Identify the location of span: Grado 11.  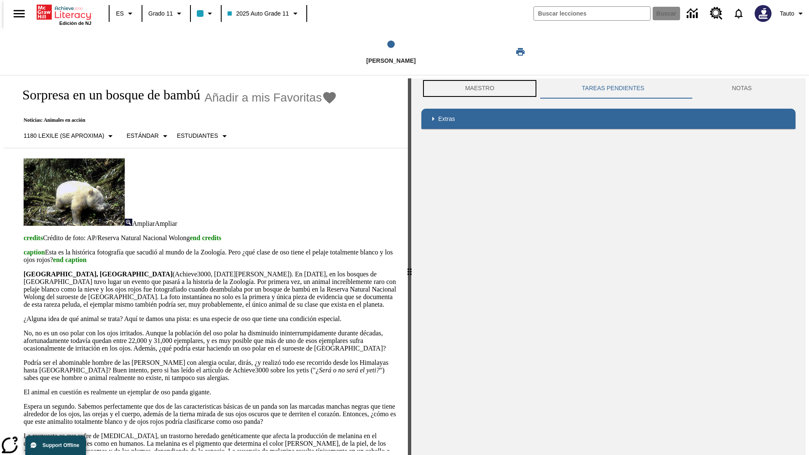
(161, 13).